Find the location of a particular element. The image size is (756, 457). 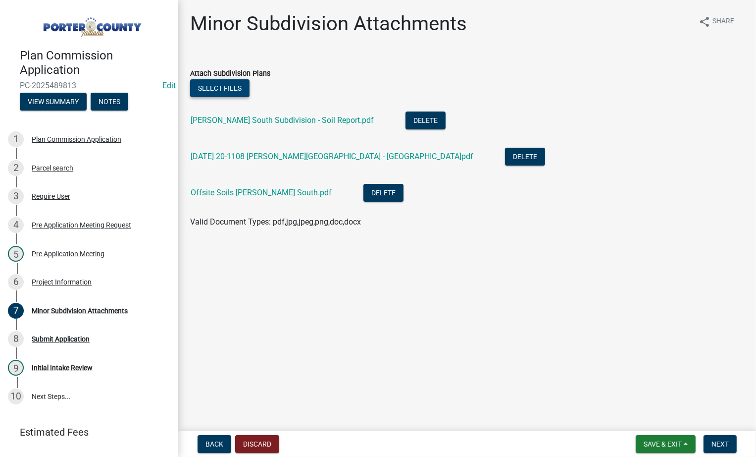

button: Notes is located at coordinates (109, 102).